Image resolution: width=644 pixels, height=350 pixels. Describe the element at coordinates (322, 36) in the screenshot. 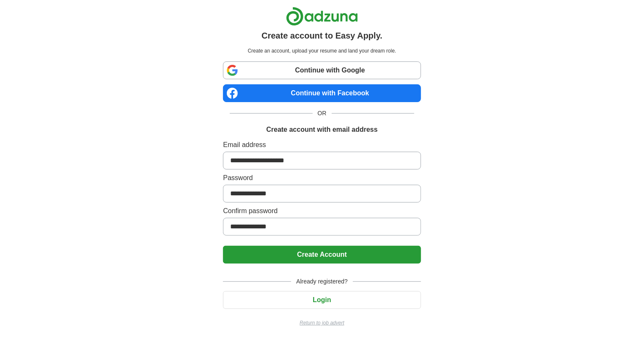

I see `h1: Create account to Easy Apply.` at that location.